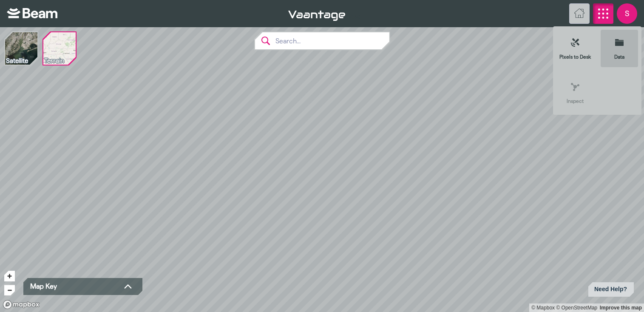  Describe the element at coordinates (619, 57) in the screenshot. I see `div: Data` at that location.